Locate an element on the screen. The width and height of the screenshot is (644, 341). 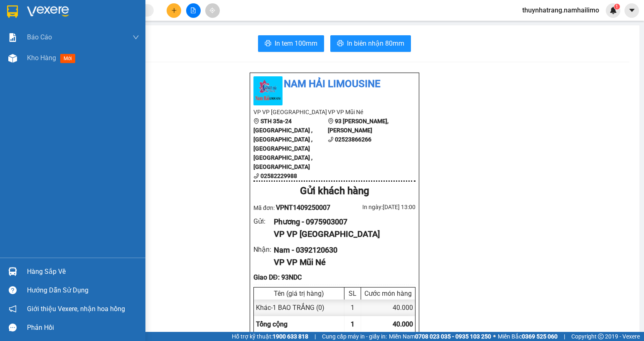
span: Khác - 1 BAO TRẮNG (0) is located at coordinates (290, 307).